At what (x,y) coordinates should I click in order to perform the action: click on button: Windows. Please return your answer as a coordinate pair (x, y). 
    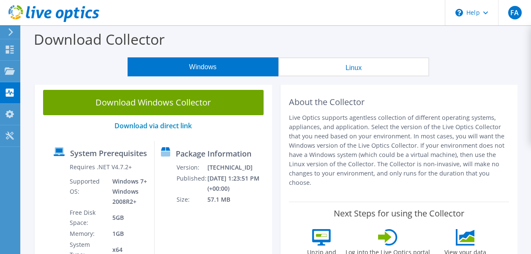
    Looking at the image, I should click on (203, 67).